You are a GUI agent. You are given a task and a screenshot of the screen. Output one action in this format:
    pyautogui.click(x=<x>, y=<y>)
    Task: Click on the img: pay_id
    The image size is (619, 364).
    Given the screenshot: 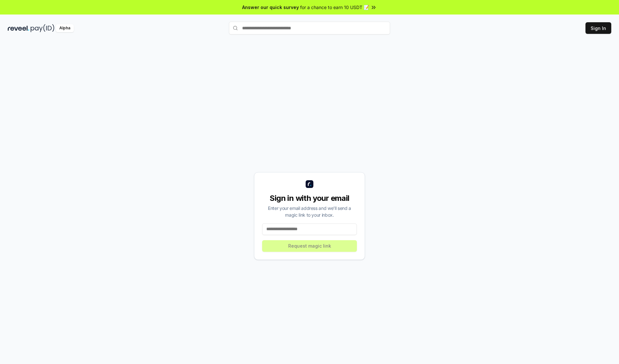 What is the action you would take?
    pyautogui.click(x=43, y=28)
    